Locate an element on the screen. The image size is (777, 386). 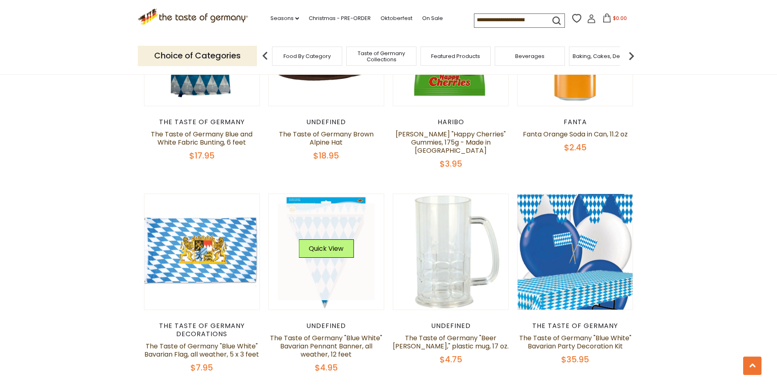
span: $17.95 is located at coordinates (202, 155).